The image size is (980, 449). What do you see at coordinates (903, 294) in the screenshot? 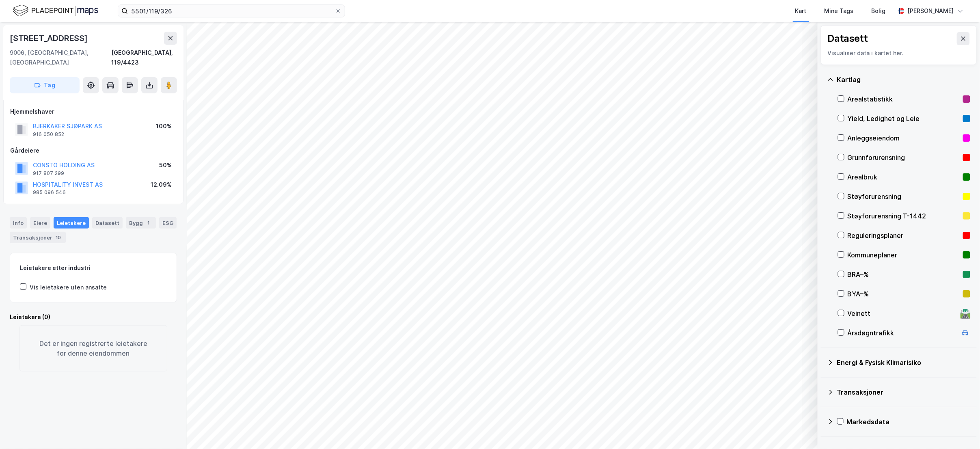
I see `div: BYA–%` at bounding box center [903, 294].